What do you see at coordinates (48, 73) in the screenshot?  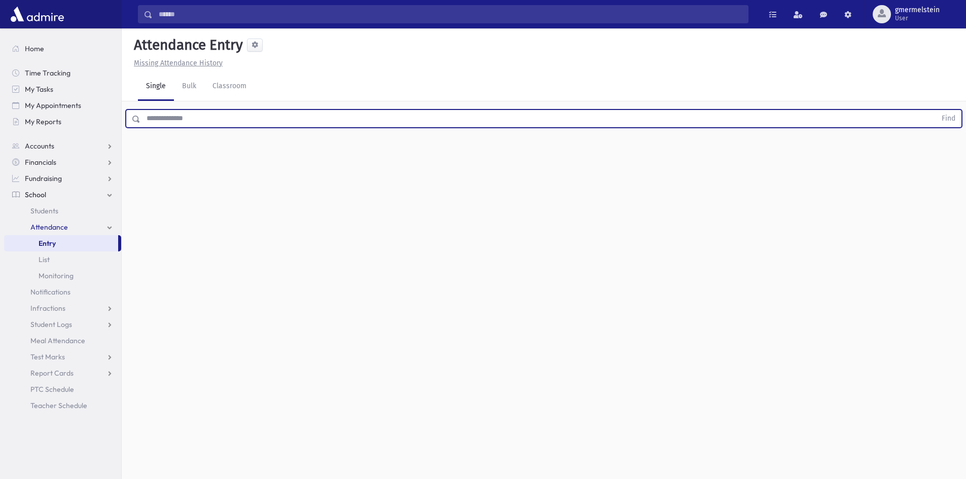 I see `span: Time Tracking` at bounding box center [48, 73].